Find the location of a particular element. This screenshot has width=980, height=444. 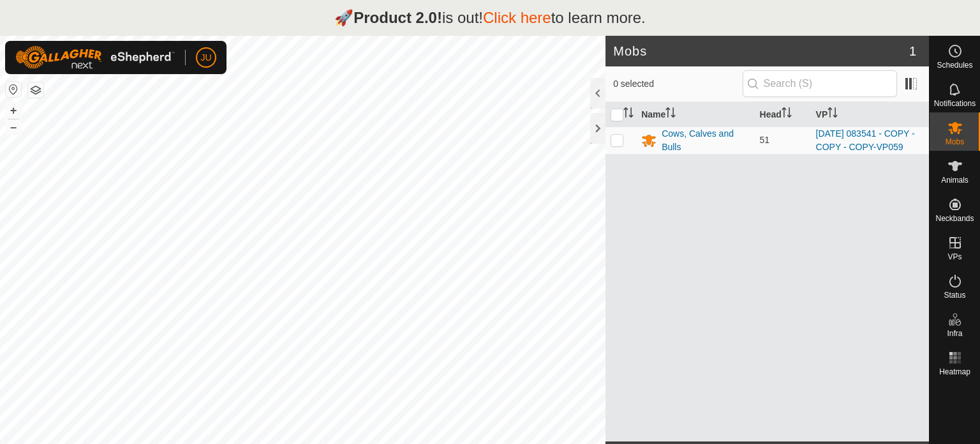

th: VP is located at coordinates (870, 114).